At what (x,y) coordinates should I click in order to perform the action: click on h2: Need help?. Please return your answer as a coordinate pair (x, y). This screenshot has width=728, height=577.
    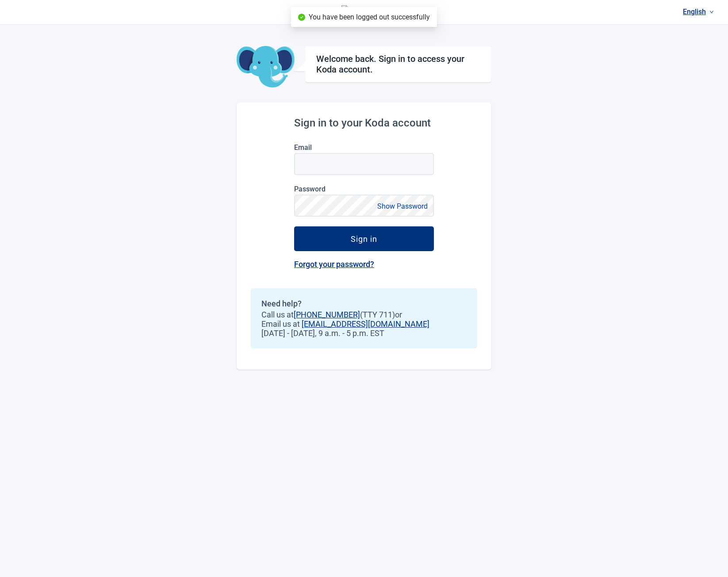
    Looking at the image, I should click on (364, 303).